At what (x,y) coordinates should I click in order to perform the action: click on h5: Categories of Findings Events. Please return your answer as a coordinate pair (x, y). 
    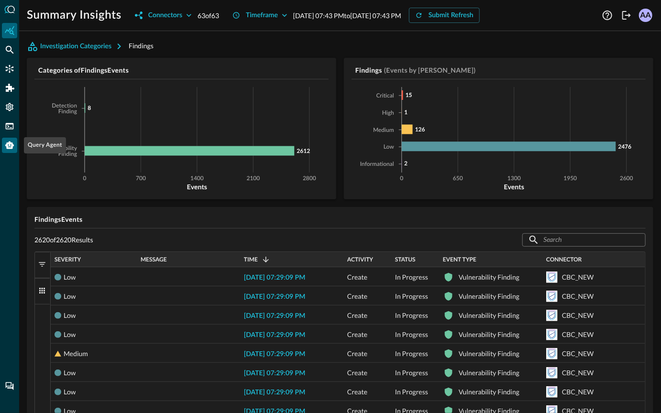
    Looking at the image, I should click on (183, 70).